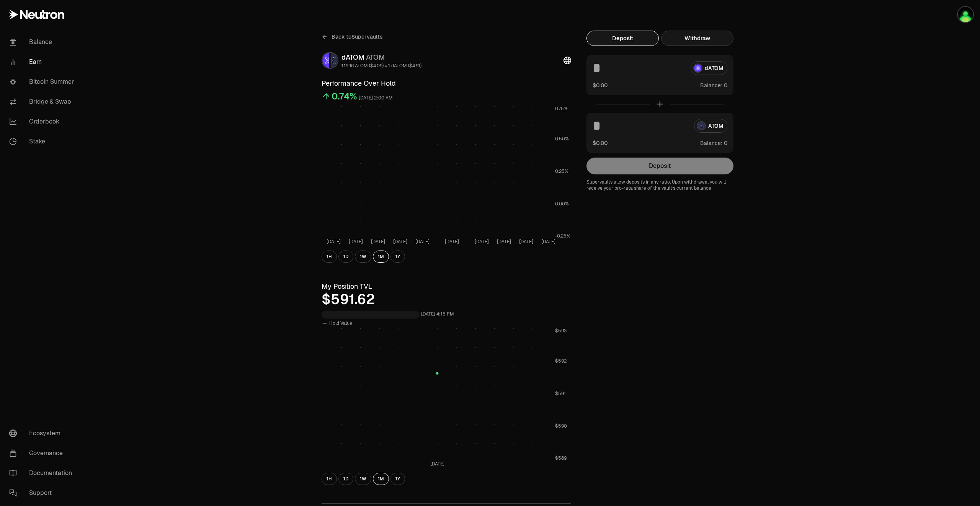  What do you see at coordinates (43, 433) in the screenshot?
I see `a: Ecosystem` at bounding box center [43, 433].